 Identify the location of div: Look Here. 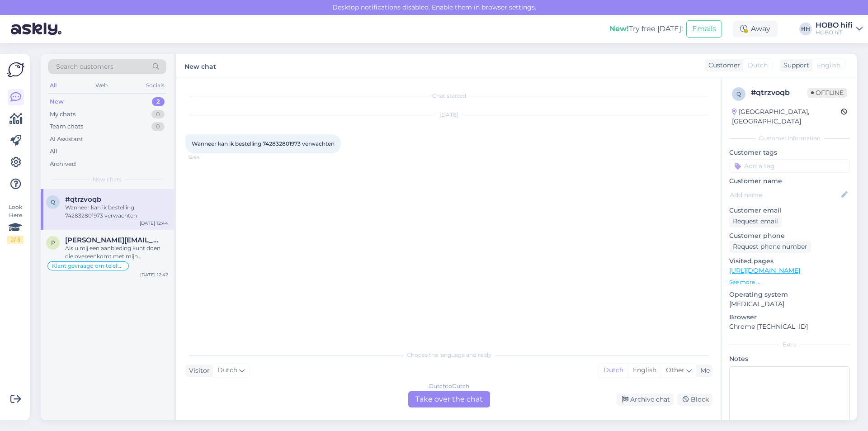
(15, 223).